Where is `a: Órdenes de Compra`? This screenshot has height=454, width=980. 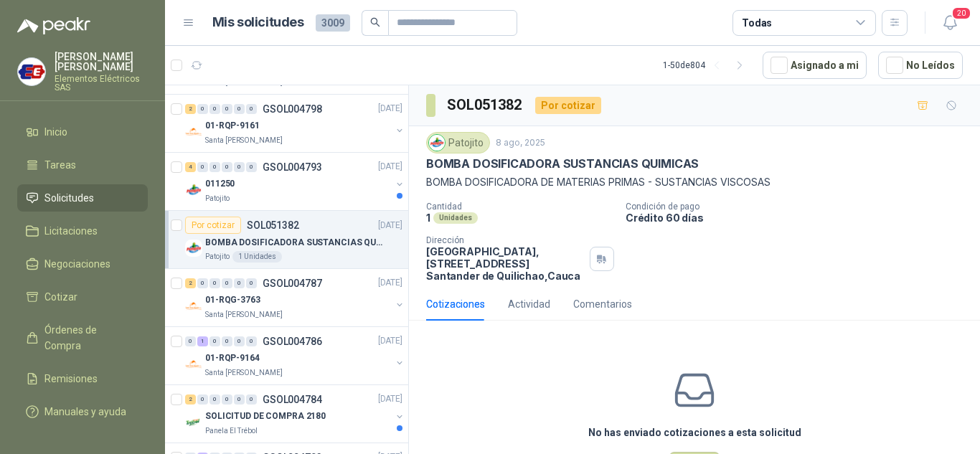 a: Órdenes de Compra is located at coordinates (82, 338).